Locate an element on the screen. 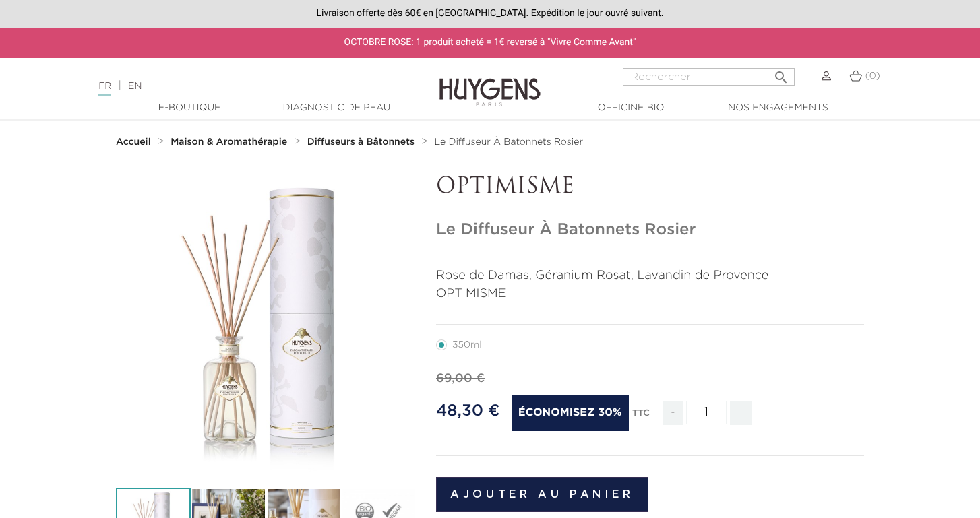 The height and width of the screenshot is (518, 980). span: Le Diffuseur À Batonnets Rosier is located at coordinates (509, 142).